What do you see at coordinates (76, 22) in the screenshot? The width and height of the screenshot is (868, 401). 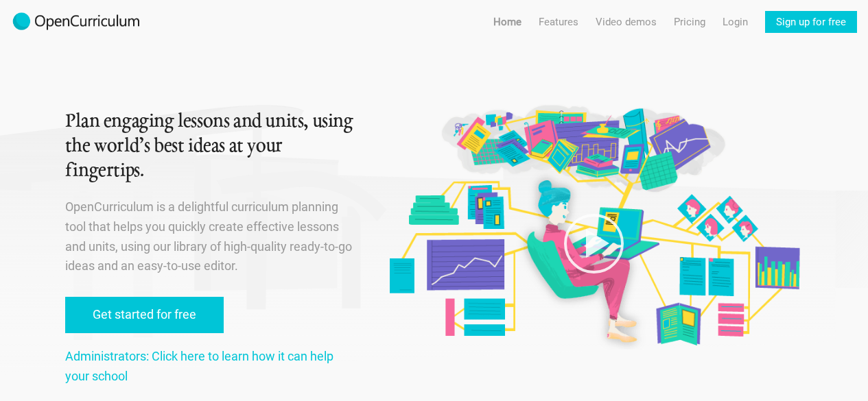 I see `img: 2017-logo-m.png` at bounding box center [76, 22].